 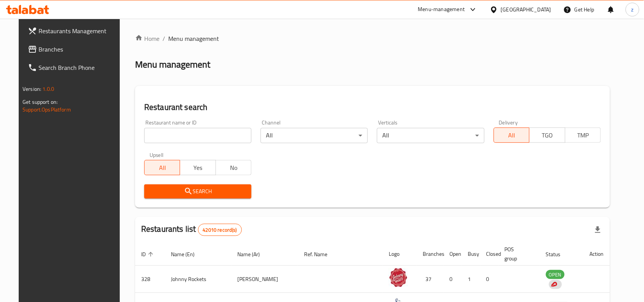 I want to click on button: No, so click(x=234, y=167).